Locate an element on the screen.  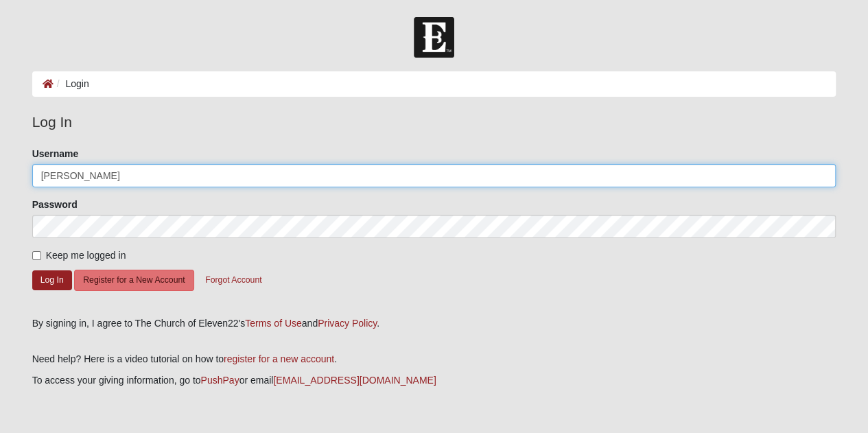
div: By signing in, I agree to The Church of Eleven22's and . is located at coordinates (434, 323).